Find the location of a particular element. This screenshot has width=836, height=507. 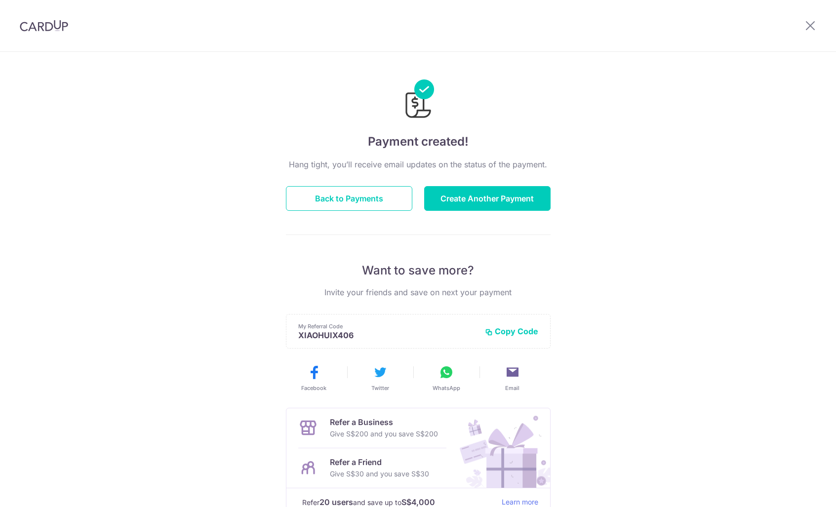

p: Hang tight, you’ll receive email updates on the status of the payment. is located at coordinates (418, 164).